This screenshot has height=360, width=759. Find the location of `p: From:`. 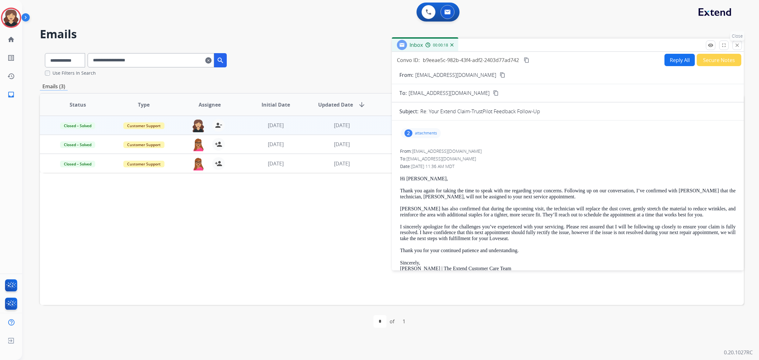

p: From: is located at coordinates (407, 75).